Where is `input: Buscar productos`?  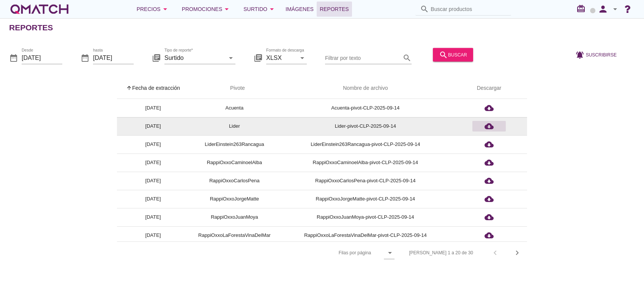
input: Buscar productos is located at coordinates (469, 9).